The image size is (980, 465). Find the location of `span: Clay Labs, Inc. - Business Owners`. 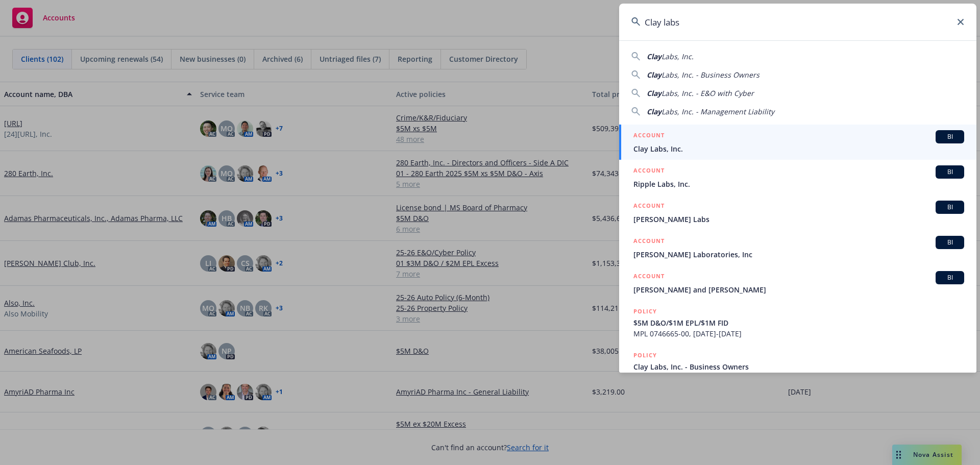

span: Clay Labs, Inc. - Business Owners is located at coordinates (799, 366).